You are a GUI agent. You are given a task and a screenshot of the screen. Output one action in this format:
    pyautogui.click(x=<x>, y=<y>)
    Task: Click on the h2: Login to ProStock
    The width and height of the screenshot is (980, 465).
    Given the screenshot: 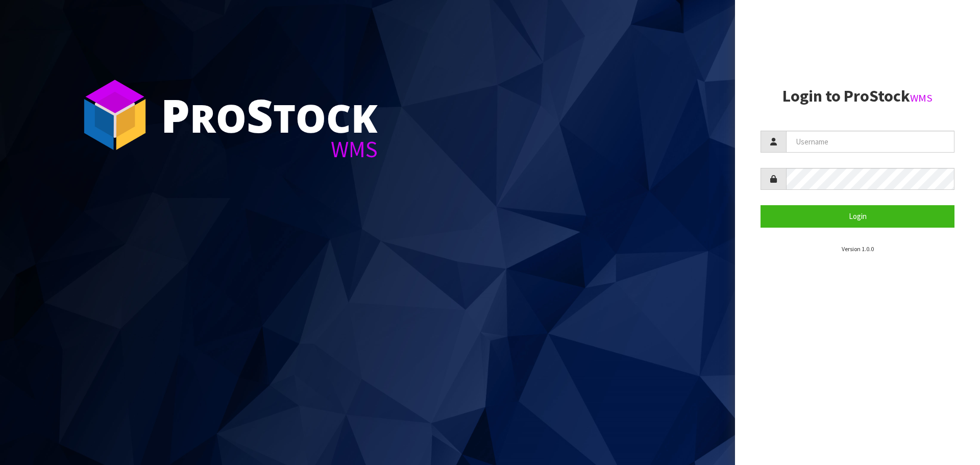 What is the action you would take?
    pyautogui.click(x=858, y=96)
    